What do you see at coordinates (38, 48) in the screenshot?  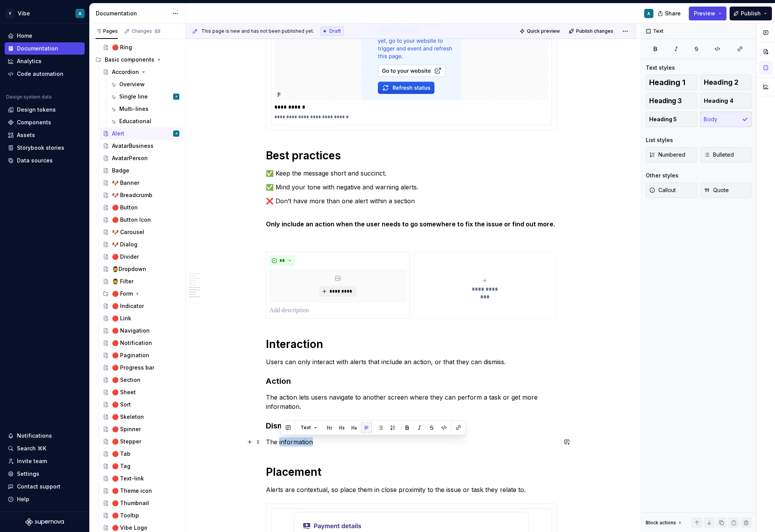 I see `div: Documentation` at bounding box center [38, 48].